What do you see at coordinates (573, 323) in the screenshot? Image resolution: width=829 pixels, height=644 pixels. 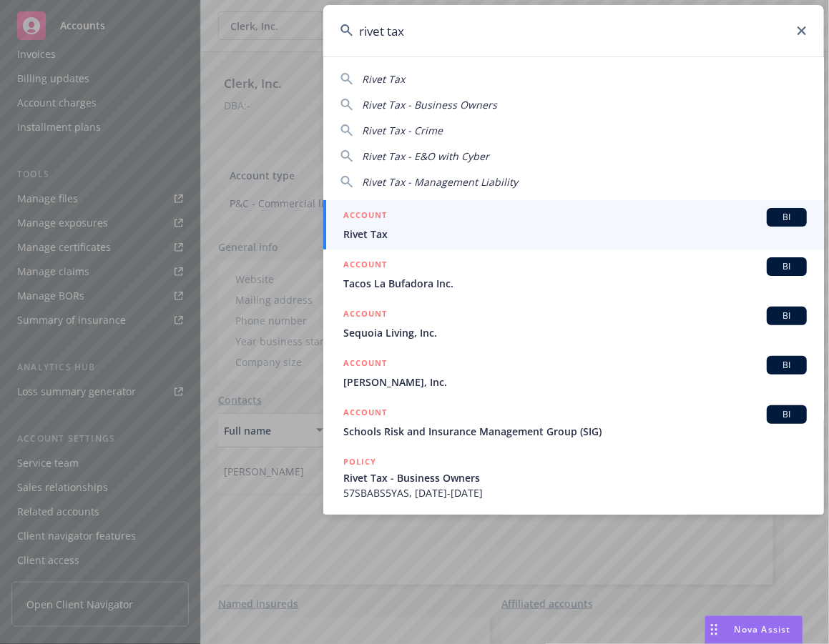 I see `a: ACCOUNTBISequoia Living, Inc.` at bounding box center [573, 323].